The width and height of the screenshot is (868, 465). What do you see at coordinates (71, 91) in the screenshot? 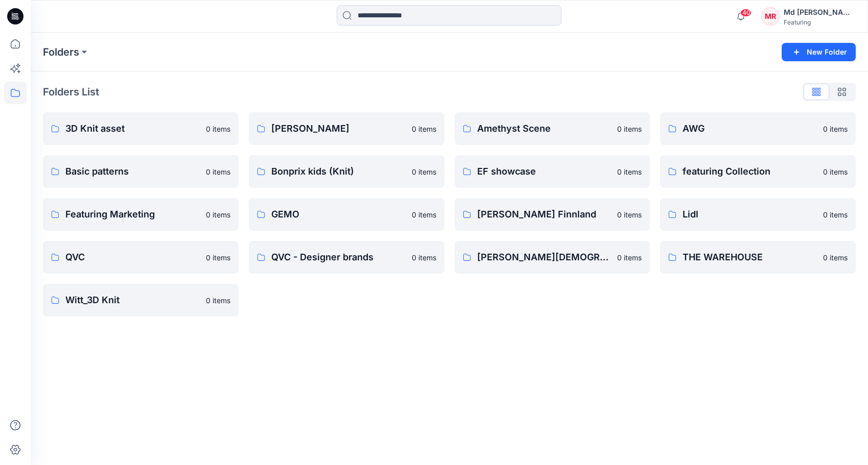
I see `p: Folders List` at bounding box center [71, 91].